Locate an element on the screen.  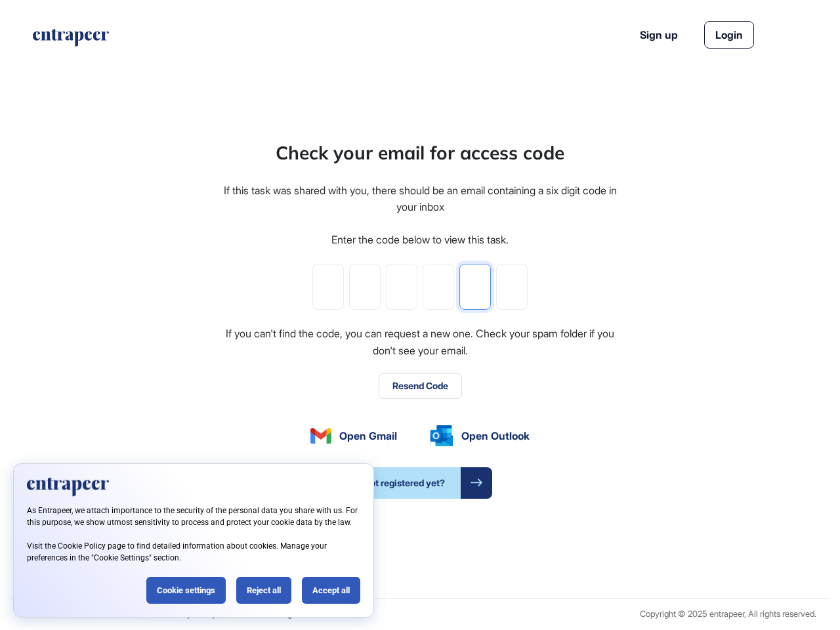
span: Not registered yet? is located at coordinates (405, 483).